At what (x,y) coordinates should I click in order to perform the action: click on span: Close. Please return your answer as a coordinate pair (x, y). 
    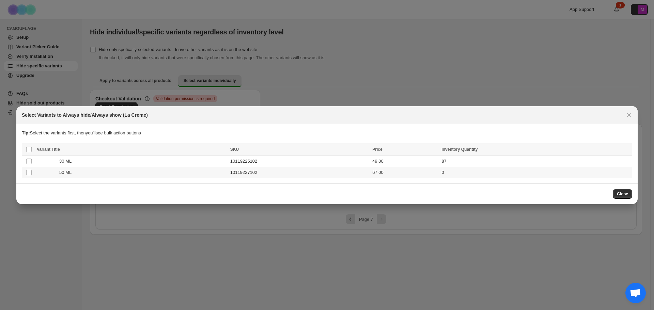
    Looking at the image, I should click on (622, 194).